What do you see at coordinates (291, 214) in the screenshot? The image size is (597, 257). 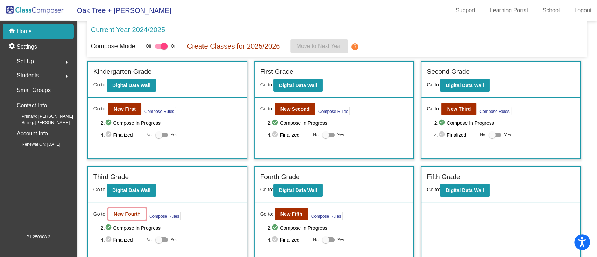 I see `b: New Fifth` at bounding box center [291, 214].